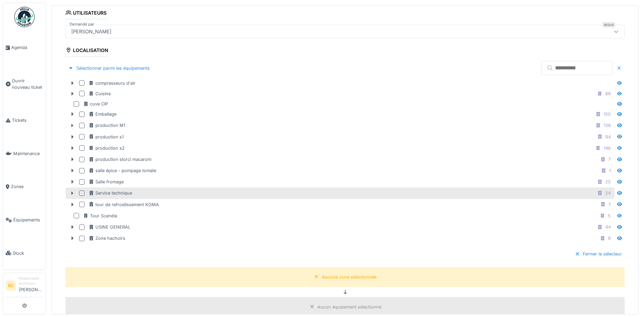 This screenshot has width=644, height=317. I want to click on div: Localisation, so click(87, 51).